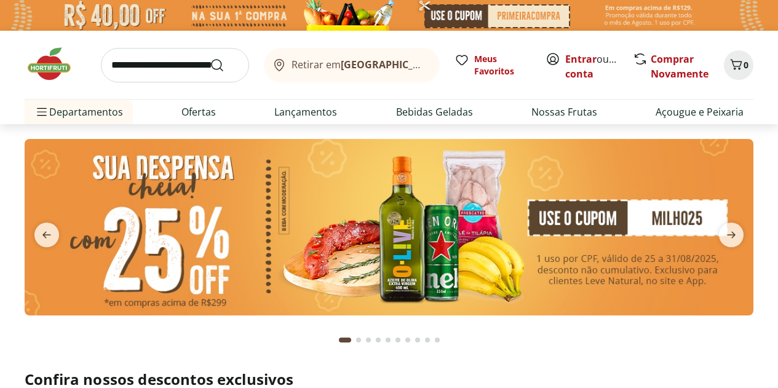  I want to click on a: Ofertas, so click(199, 112).